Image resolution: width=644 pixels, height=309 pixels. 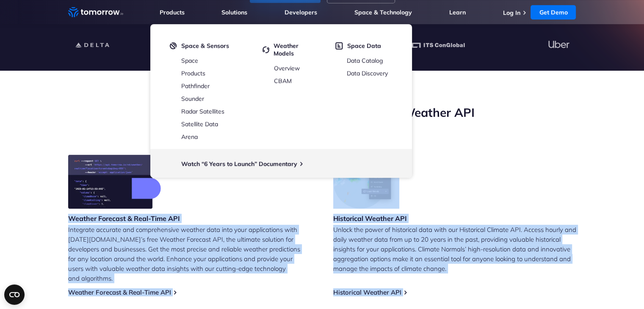 What do you see at coordinates (234, 13) in the screenshot?
I see `a: Solutions` at bounding box center [234, 13].